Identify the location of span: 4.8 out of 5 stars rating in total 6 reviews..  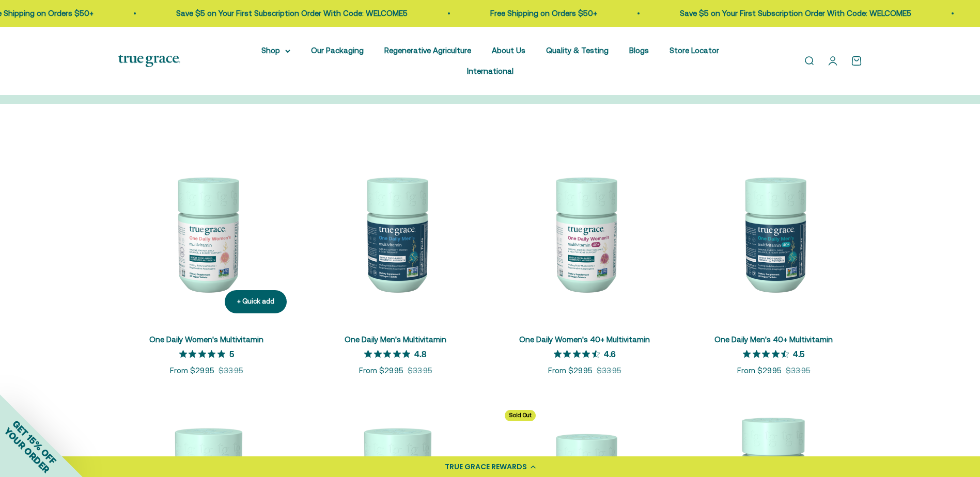
(389, 354).